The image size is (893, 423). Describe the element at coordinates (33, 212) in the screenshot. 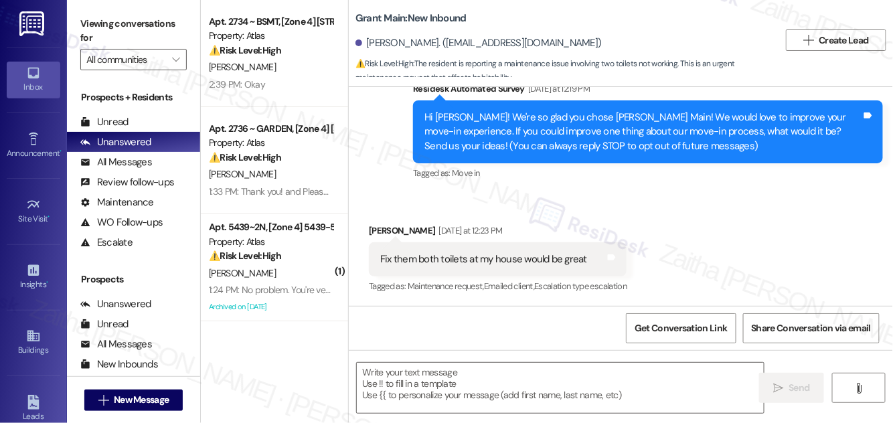

I see `a: Site Visit •` at that location.